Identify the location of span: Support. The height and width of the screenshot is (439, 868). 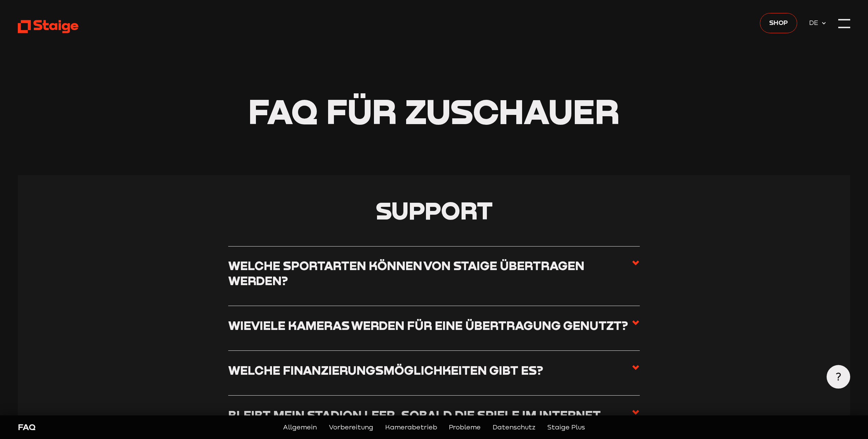
(434, 210).